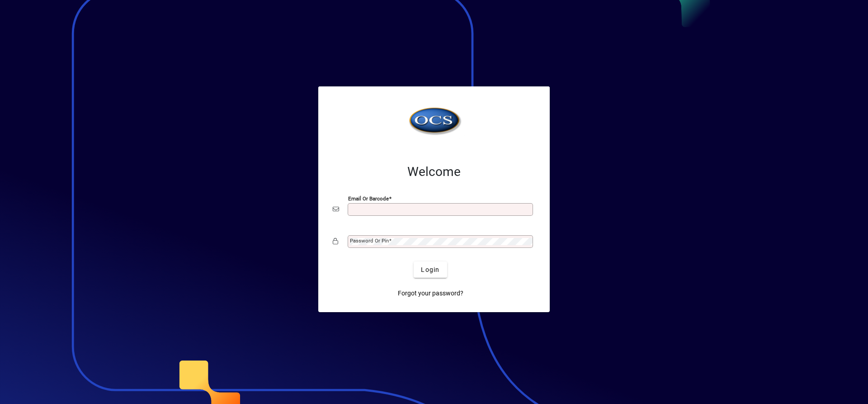  I want to click on mat-label: Email or Barcode, so click(368, 199).